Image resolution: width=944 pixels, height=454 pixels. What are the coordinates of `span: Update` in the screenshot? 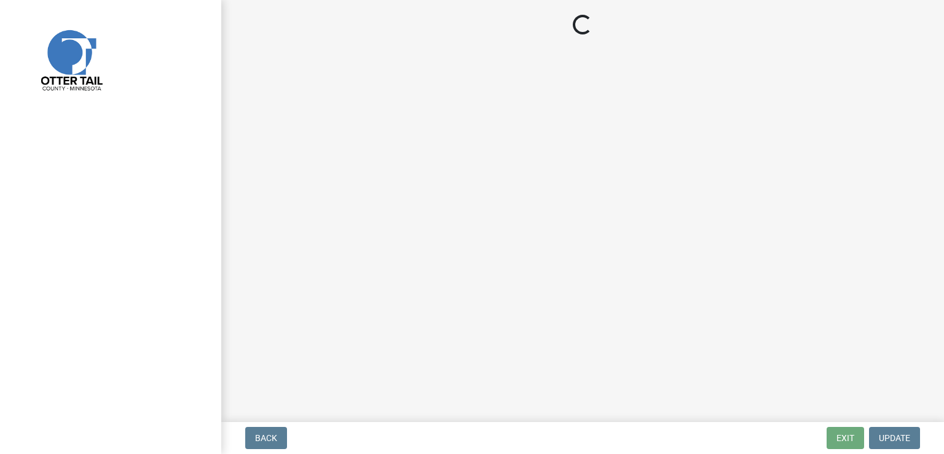 It's located at (895, 438).